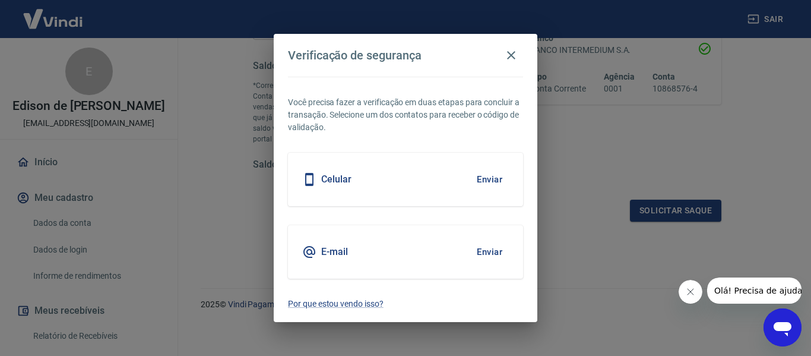 This screenshot has height=356, width=811. I want to click on span: Olá! Precisa de ajuda?, so click(53, 13).